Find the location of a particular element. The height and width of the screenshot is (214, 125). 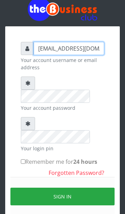

input: Remember me for24 hours is located at coordinates (23, 162).